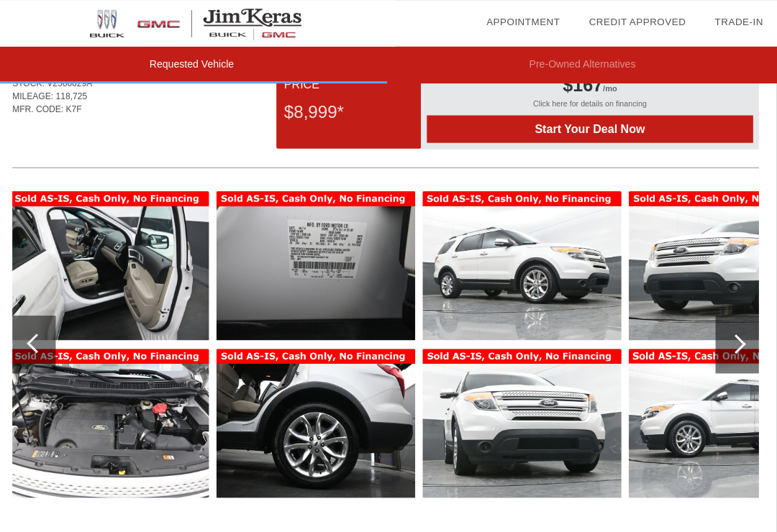 The height and width of the screenshot is (532, 777). Describe the element at coordinates (350, 111) in the screenshot. I see `div: $8,999*` at that location.